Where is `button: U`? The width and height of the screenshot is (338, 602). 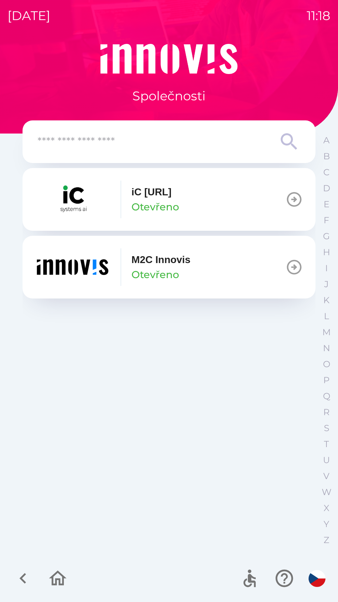 button: U is located at coordinates (327, 460).